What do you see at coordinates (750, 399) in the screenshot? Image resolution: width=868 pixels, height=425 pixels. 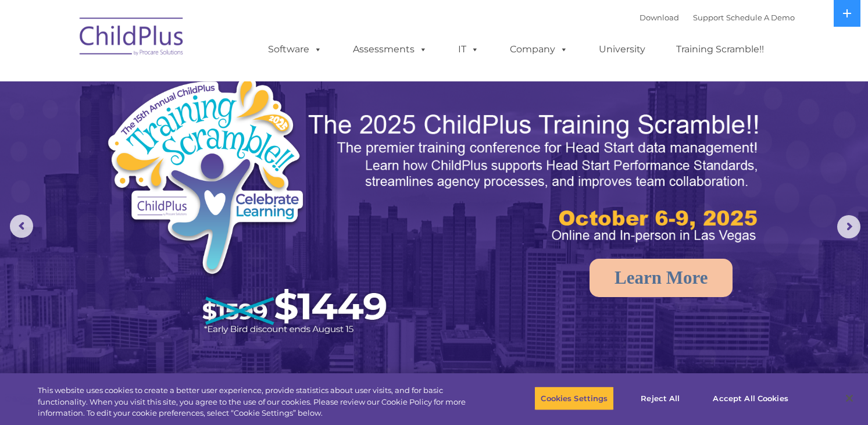 I see `button: Accept All Cookies` at bounding box center [750, 399].